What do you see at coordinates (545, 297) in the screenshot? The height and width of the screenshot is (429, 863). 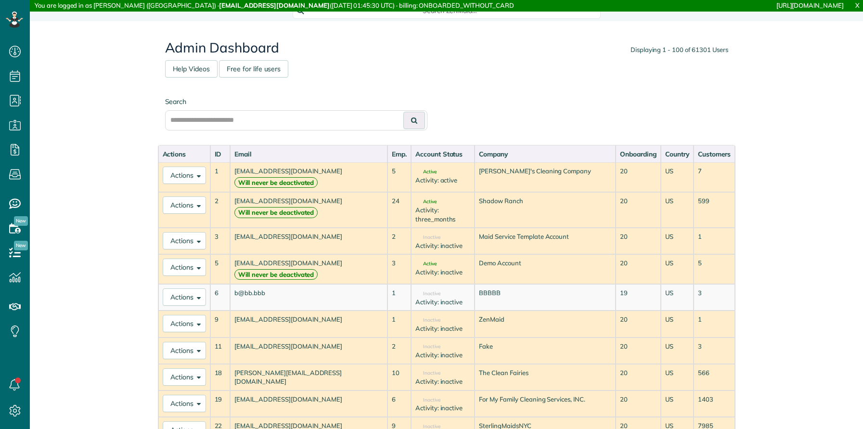 I see `td: BBBBB` at bounding box center [545, 297].